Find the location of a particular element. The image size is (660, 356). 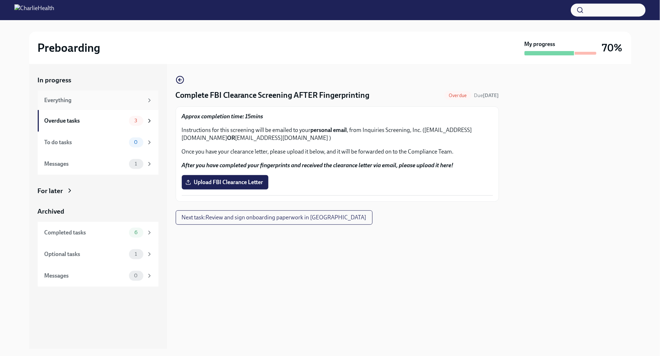

span: Due is located at coordinates (486, 95).